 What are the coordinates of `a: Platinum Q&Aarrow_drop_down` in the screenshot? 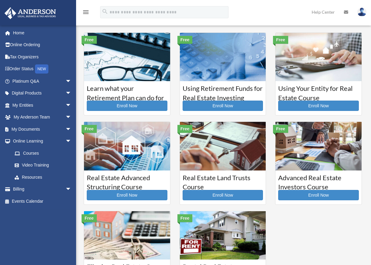 It's located at (42, 81).